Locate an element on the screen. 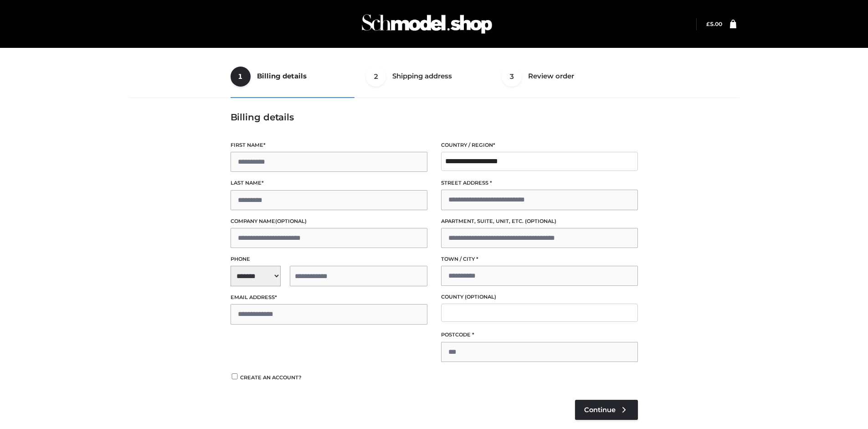 The image size is (868, 429). span: Create an account? is located at coordinates (271, 377).